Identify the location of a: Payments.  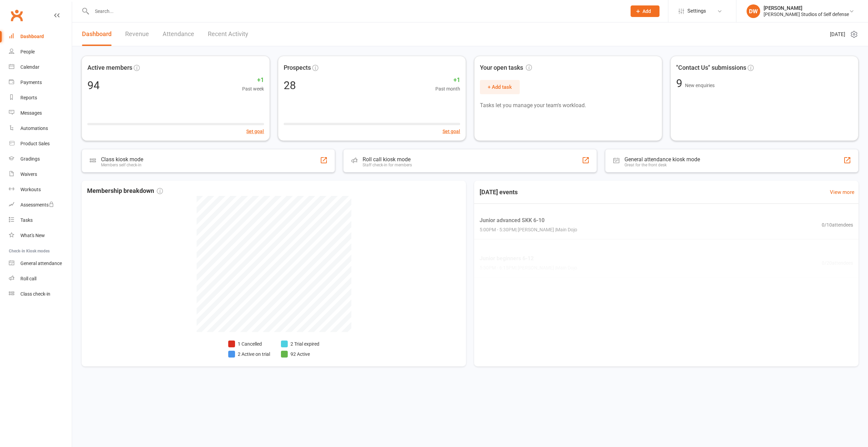
(40, 82).